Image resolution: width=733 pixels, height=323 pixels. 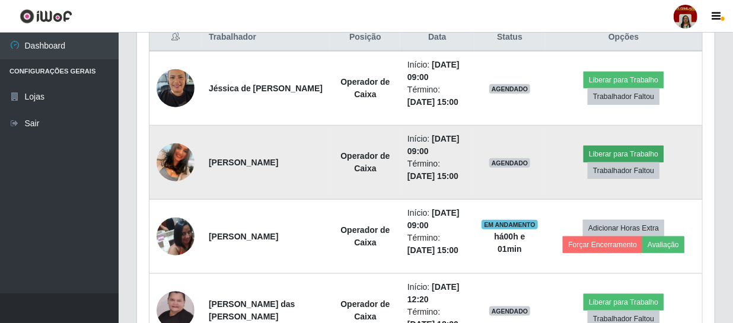 I want to click on img: 1716827942776.jpeg, so click(x=176, y=236).